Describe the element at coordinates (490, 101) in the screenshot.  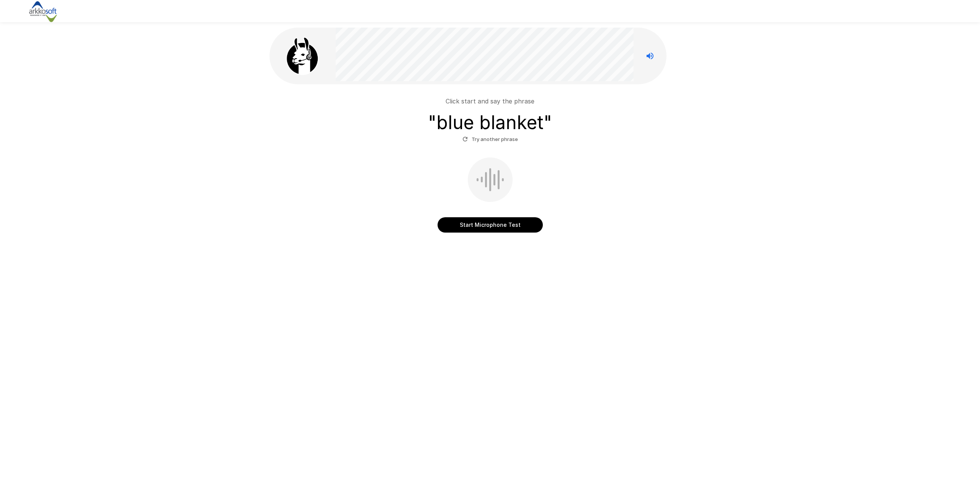
I see `p: Click start and say the phrase` at that location.